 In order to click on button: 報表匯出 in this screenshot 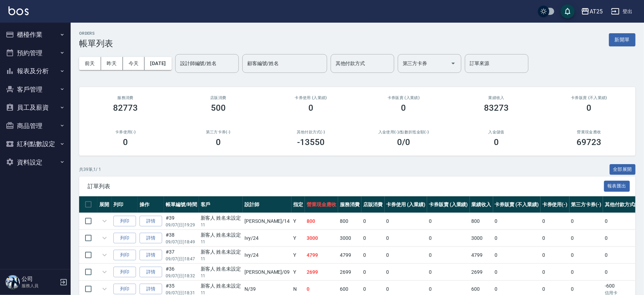, I will do `click(617, 186)`.